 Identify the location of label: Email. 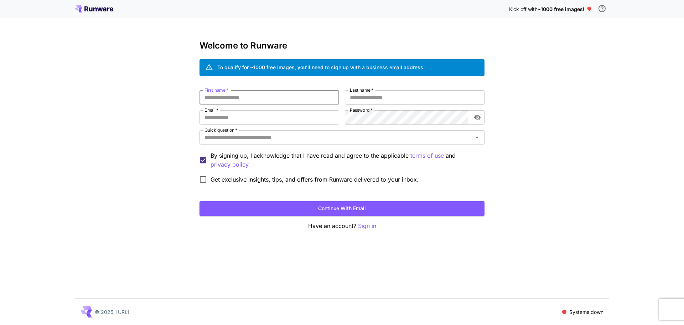
(211, 110).